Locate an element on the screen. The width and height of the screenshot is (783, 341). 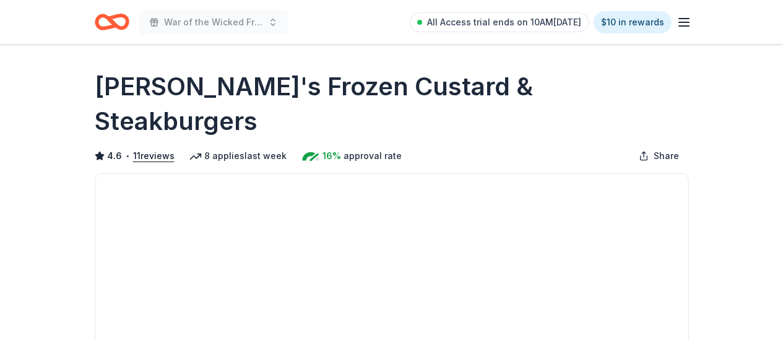
span: Share is located at coordinates (666, 156).